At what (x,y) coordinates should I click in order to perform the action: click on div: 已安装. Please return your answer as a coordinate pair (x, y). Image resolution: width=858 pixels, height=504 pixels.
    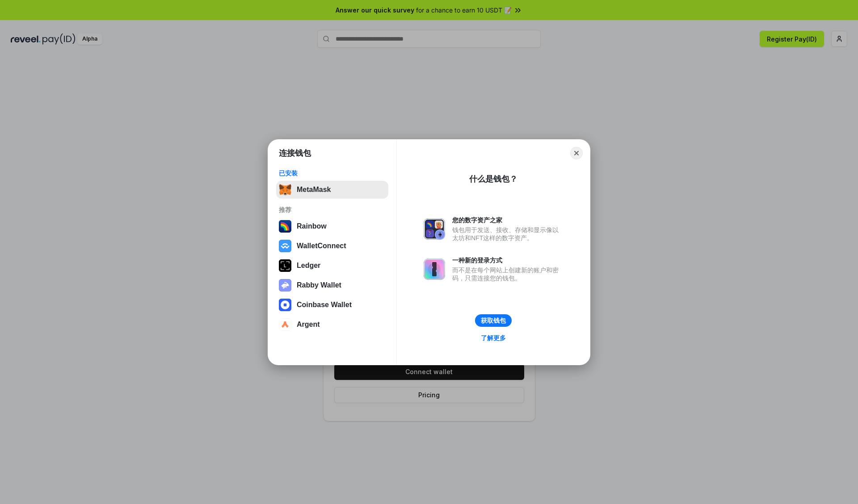
    Looking at the image, I should click on (332, 173).